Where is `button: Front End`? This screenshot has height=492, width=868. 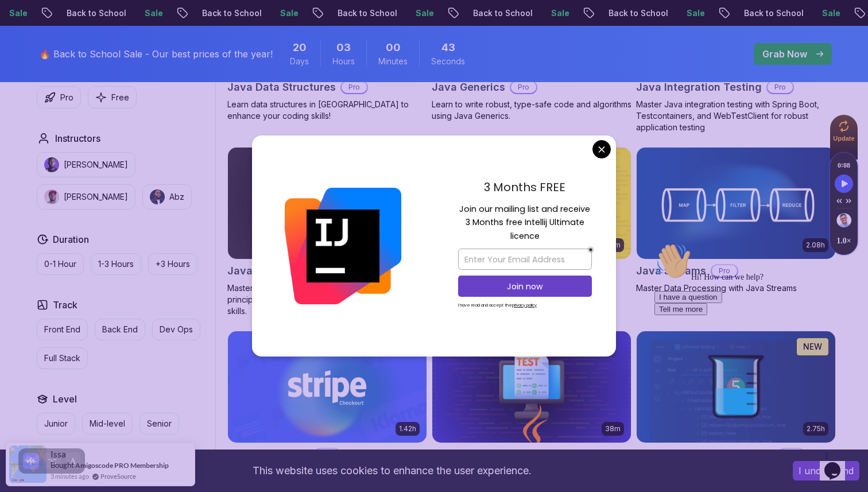 button: Front End is located at coordinates (62, 329).